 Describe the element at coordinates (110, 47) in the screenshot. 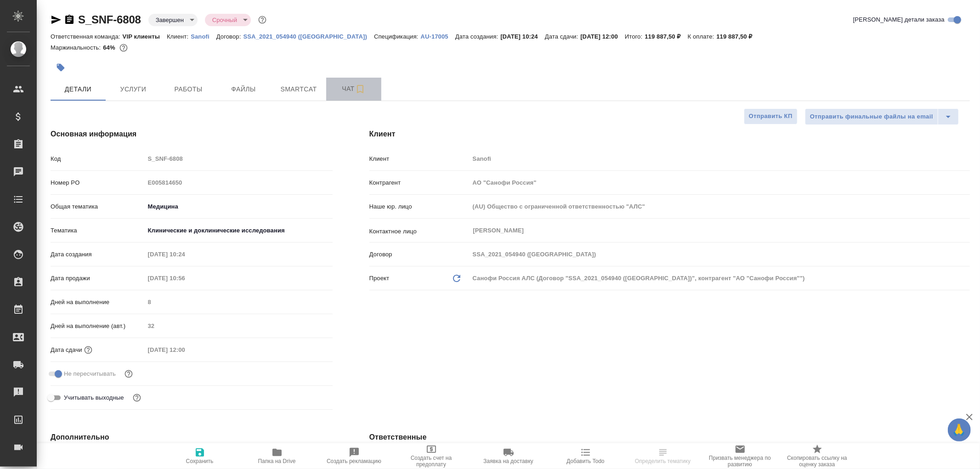

I see `p: 64%` at that location.